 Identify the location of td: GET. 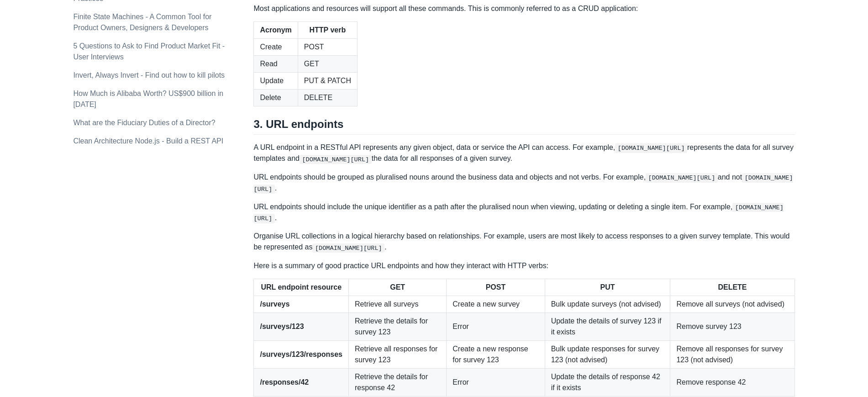
(327, 64).